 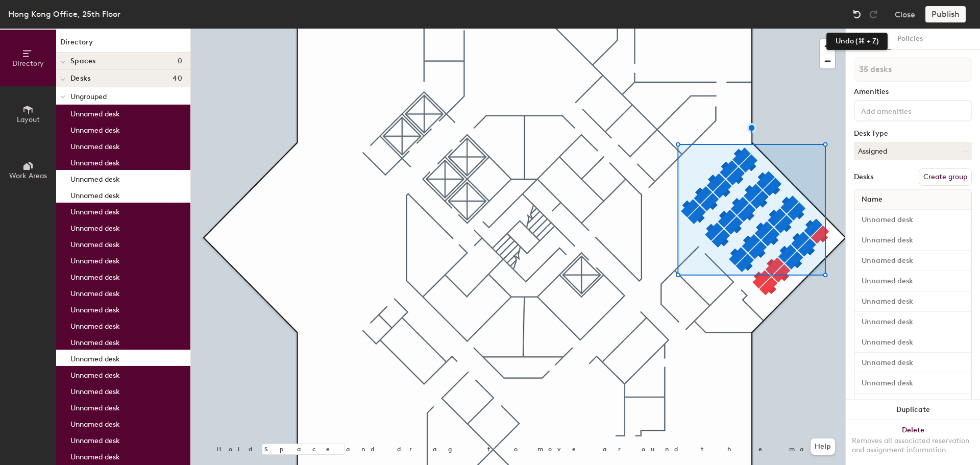 What do you see at coordinates (913, 442) in the screenshot?
I see `button: DeleteRemoves all associated reservation and assignment information` at bounding box center [913, 442].